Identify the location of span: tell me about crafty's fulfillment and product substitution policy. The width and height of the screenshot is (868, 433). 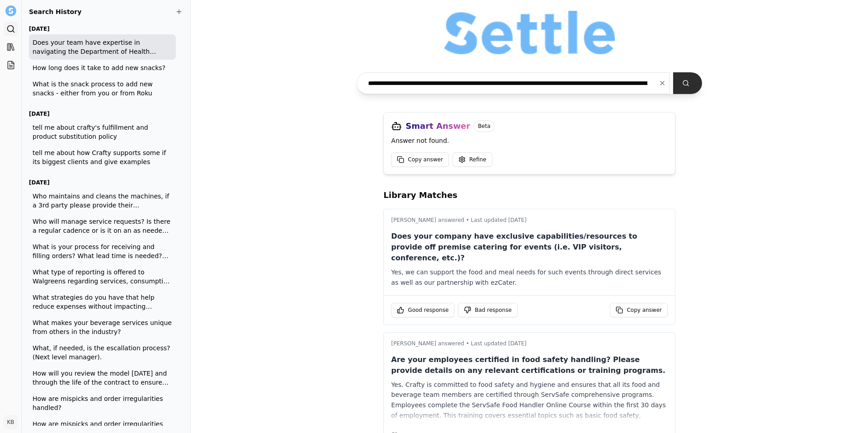
(102, 132).